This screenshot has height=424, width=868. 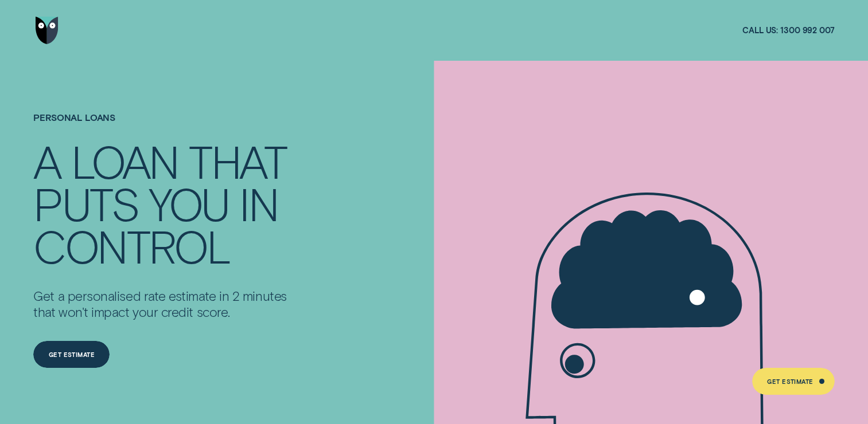 What do you see at coordinates (86, 204) in the screenshot?
I see `div: PUTS` at bounding box center [86, 204].